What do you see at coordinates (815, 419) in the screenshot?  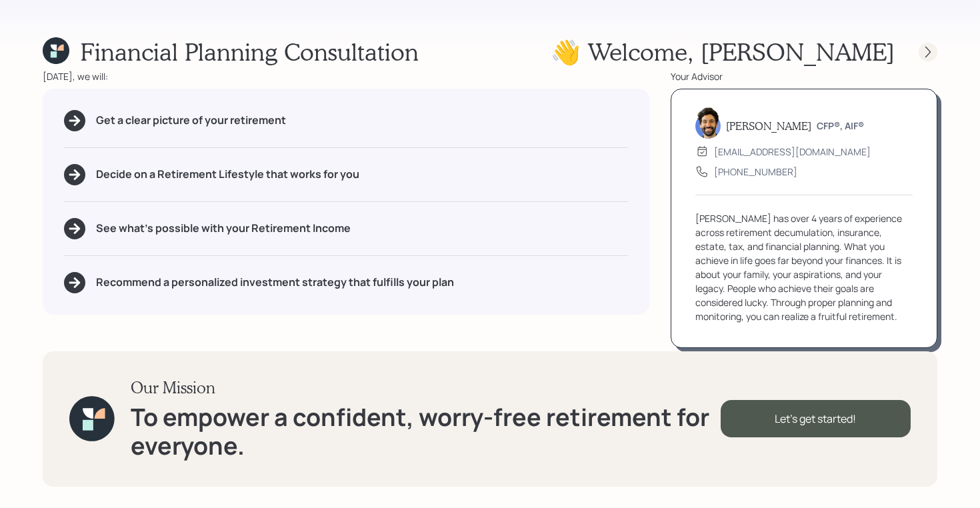 I see `div: Let's get started!` at bounding box center [815, 419].